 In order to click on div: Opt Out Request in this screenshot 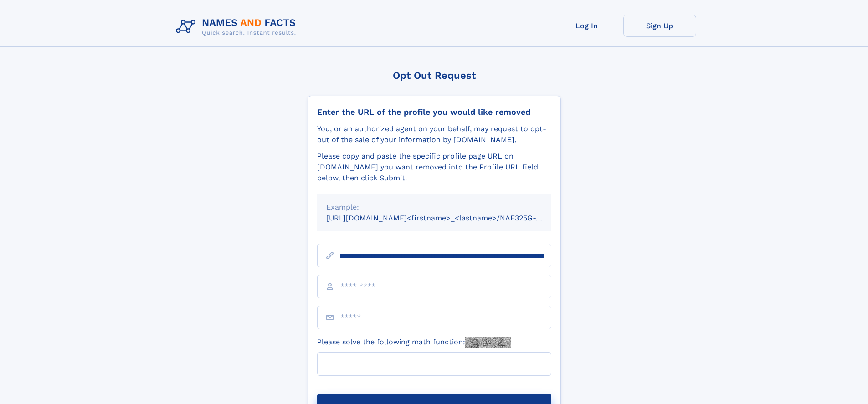, I will do `click(434, 75)`.